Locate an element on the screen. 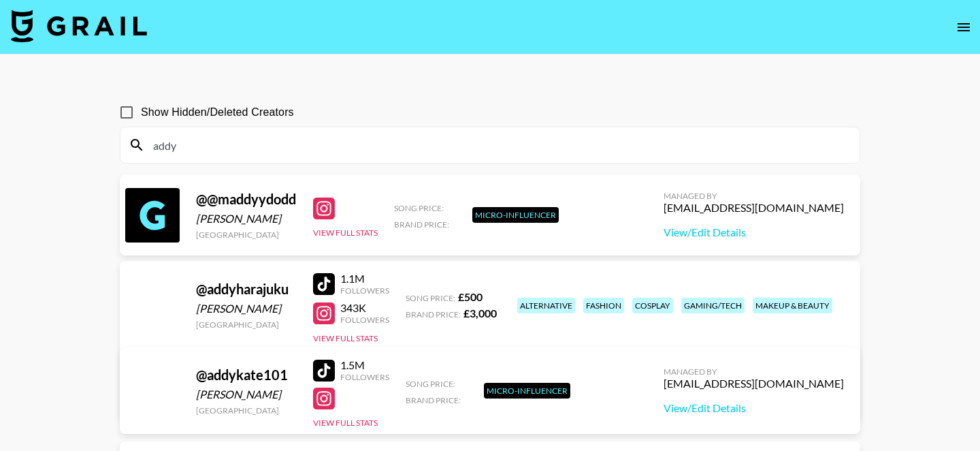 Image resolution: width=980 pixels, height=451 pixels. div: cosplay is located at coordinates (652, 305).